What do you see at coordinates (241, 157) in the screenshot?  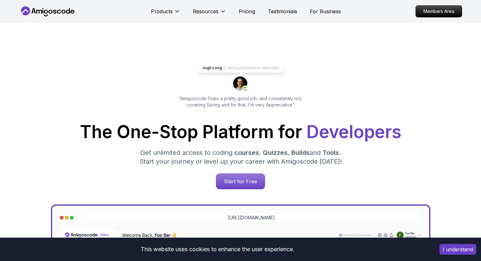 I see `p: Get unlimited access to coding , , and . Start your journey or level up your career with Amigosco...` at bounding box center [241, 157].